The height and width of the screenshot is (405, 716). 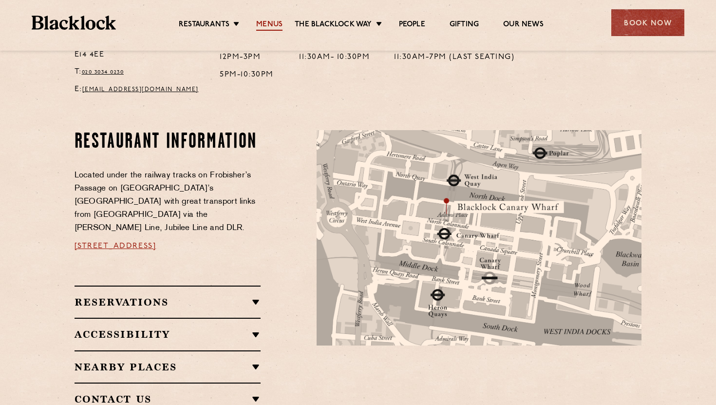 I want to click on div: Book Now, so click(x=648, y=22).